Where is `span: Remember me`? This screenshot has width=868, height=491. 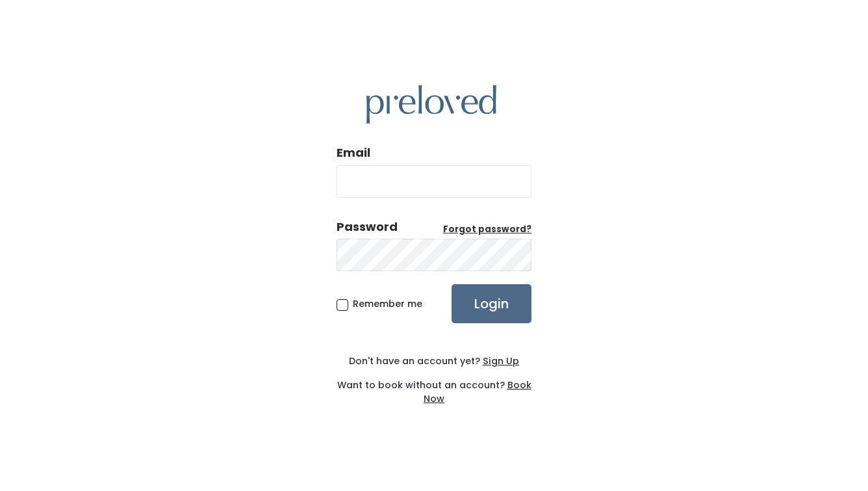
span: Remember me is located at coordinates (387, 304).